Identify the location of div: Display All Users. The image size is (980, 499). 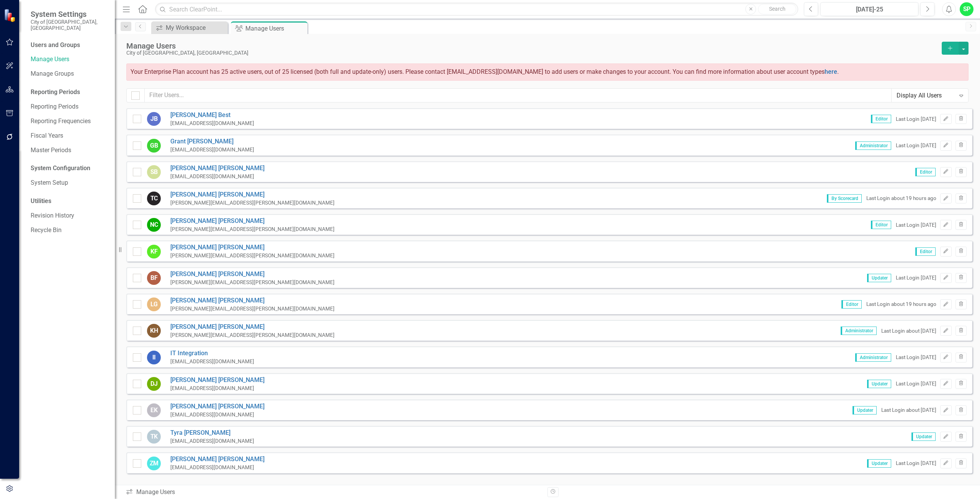
(926, 95).